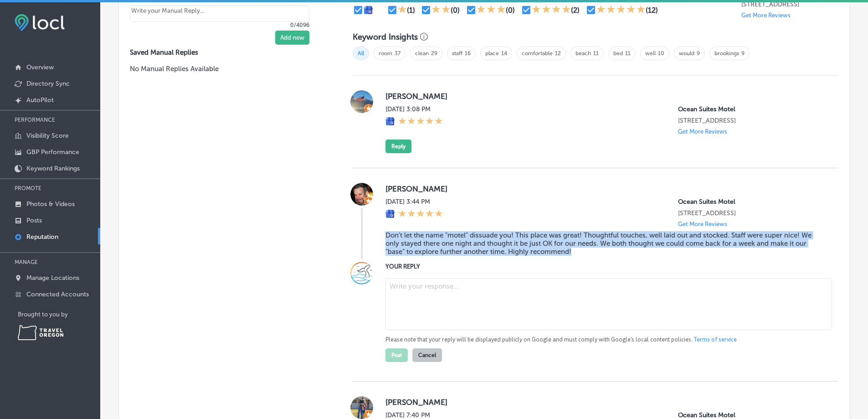  I want to click on a: would, so click(687, 53).